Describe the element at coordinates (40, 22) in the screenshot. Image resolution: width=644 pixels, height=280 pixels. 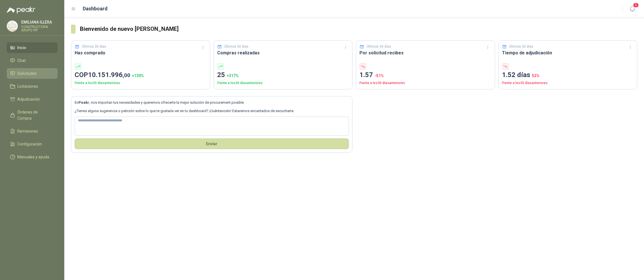
I see `p: EMILIANA ILLERA` at that location.